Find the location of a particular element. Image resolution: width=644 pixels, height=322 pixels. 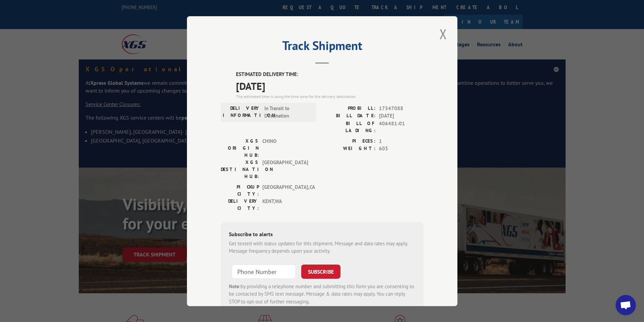

label: DELIVERY CITY: is located at coordinates (240, 204).